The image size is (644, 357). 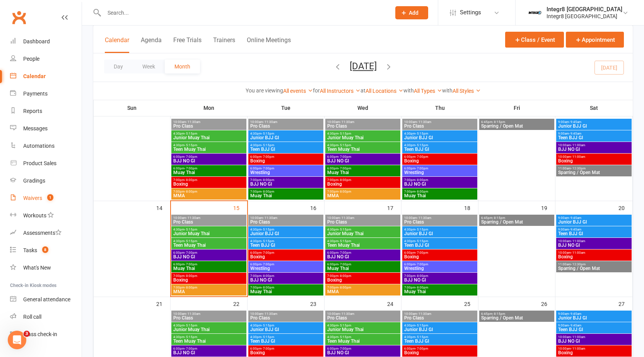 I want to click on a: Automations, so click(x=46, y=146).